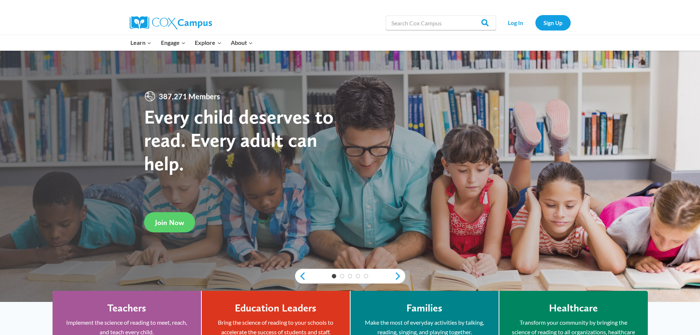 The height and width of the screenshot is (335, 700). I want to click on span: Explore, so click(208, 43).